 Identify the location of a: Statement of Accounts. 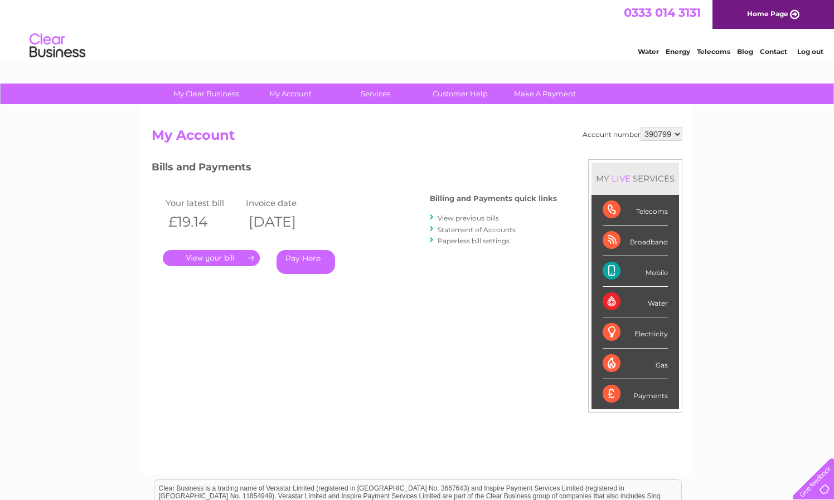
(476, 230).